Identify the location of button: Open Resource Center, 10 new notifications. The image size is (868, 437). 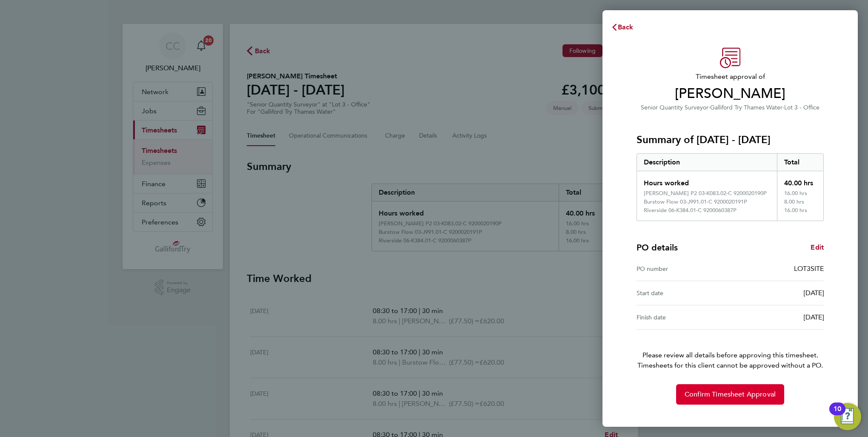
(847, 417).